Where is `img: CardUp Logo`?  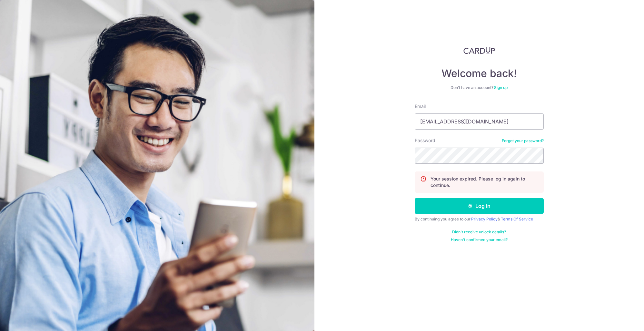
img: CardUp Logo is located at coordinates (479, 50).